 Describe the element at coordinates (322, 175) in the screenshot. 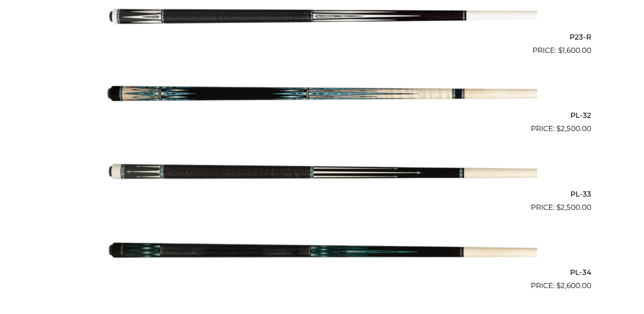

I see `a: PL-33 $2,500.00` at that location.